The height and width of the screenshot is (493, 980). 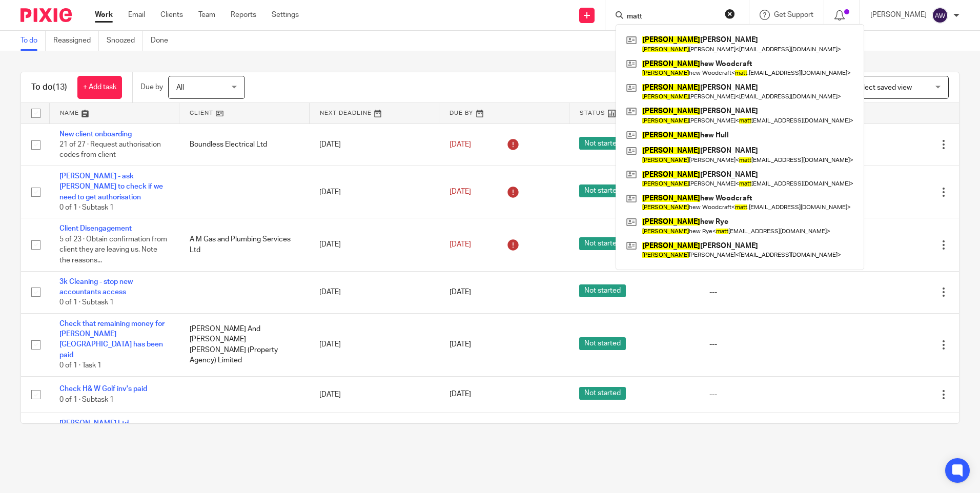 What do you see at coordinates (124, 41) in the screenshot?
I see `a: Snoozed` at bounding box center [124, 41].